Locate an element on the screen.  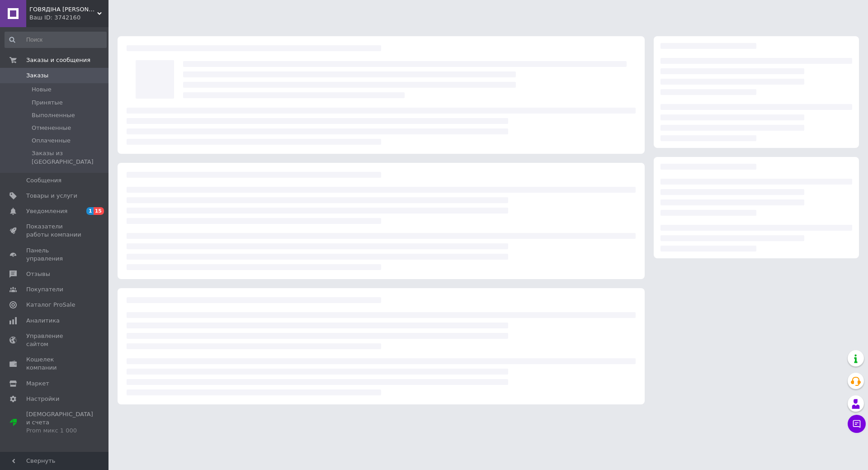
span: 15 is located at coordinates (98, 211).